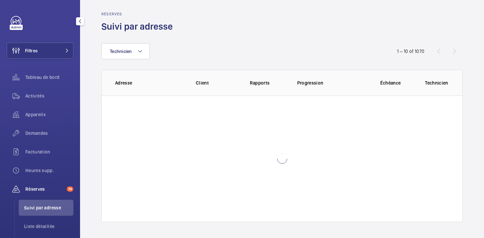  Describe the element at coordinates (49, 133) in the screenshot. I see `span: Demandes` at that location.